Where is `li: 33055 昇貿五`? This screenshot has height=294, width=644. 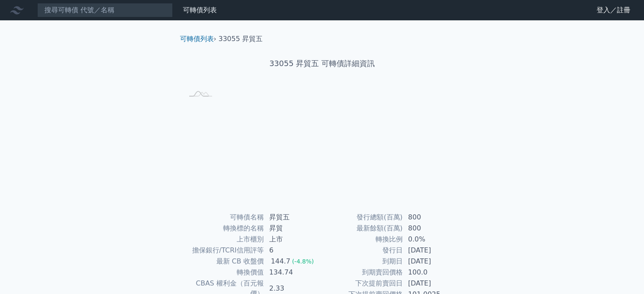 li: 33055 昇貿五 is located at coordinates (240, 39).